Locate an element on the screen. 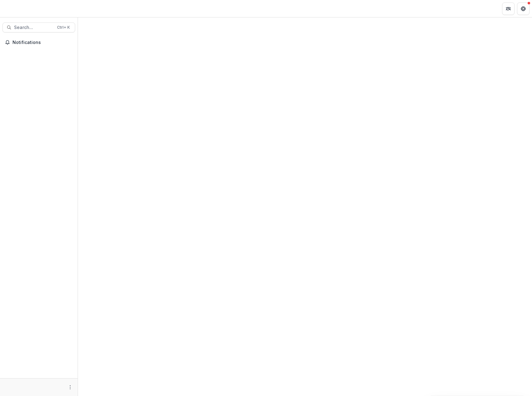 The width and height of the screenshot is (532, 396). button: Notifications is located at coordinates (39, 43).